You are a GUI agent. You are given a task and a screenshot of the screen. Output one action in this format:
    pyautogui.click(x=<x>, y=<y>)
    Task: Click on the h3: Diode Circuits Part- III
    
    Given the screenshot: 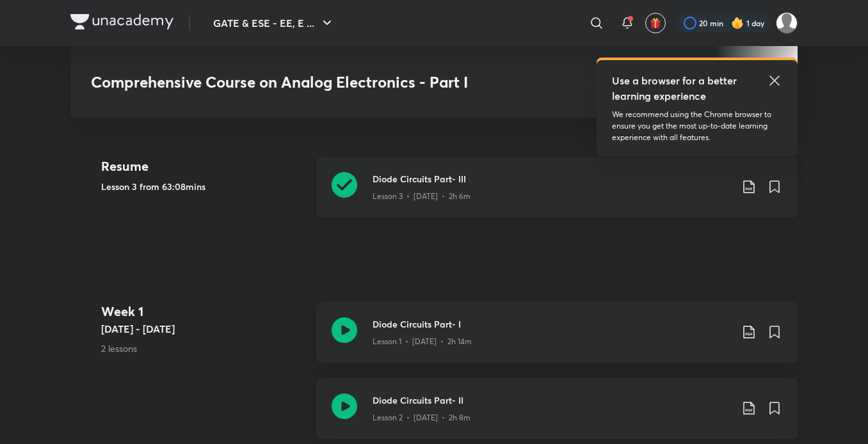 What is the action you would take?
    pyautogui.click(x=552, y=178)
    